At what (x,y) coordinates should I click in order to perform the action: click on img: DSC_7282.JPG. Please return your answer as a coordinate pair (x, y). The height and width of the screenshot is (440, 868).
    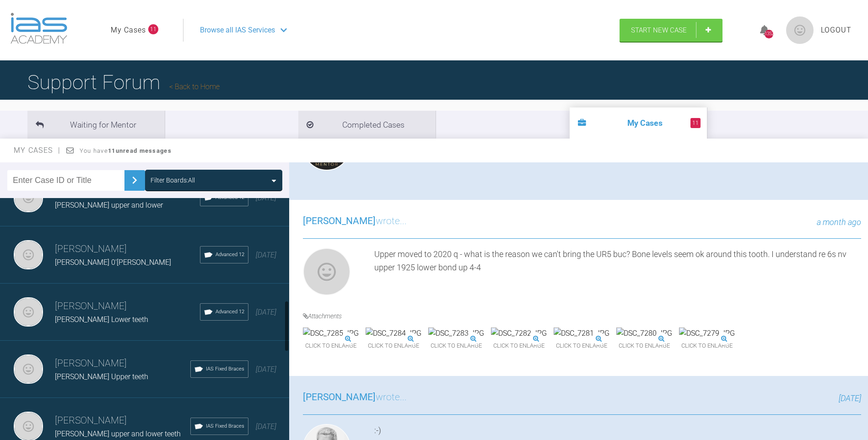
    Looking at the image, I should click on (519, 334).